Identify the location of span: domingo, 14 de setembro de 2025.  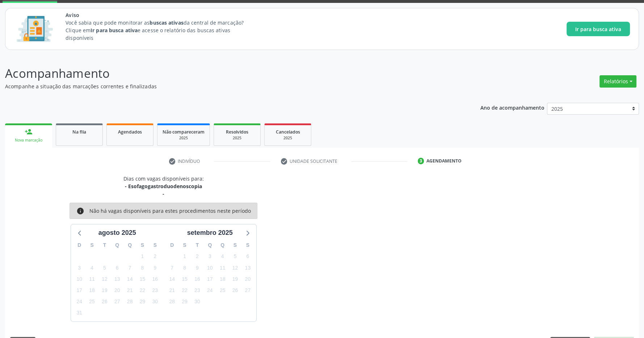
(172, 278).